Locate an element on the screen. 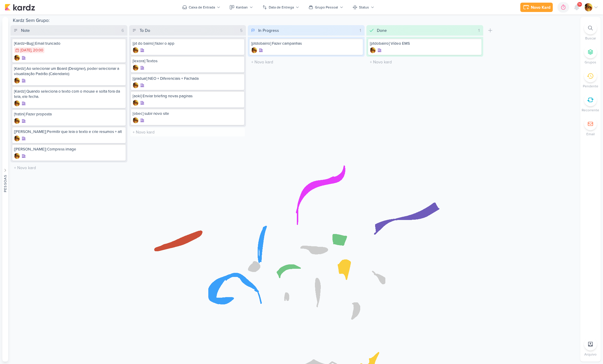 This screenshot has height=364, width=603. div: [amelia] Permitir que leia o texto e crie resumos + alt is located at coordinates (69, 132).